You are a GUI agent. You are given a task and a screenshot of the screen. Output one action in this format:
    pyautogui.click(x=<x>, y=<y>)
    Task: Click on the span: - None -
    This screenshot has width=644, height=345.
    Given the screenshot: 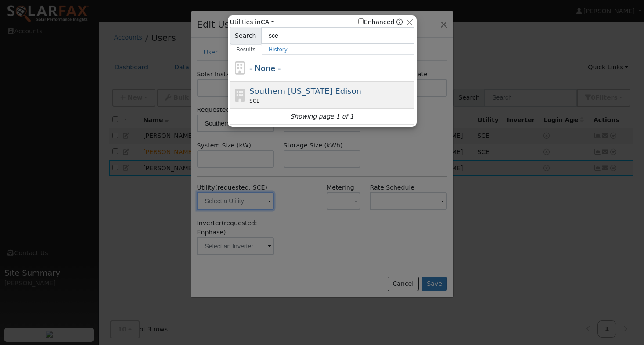 What is the action you would take?
    pyautogui.click(x=265, y=68)
    